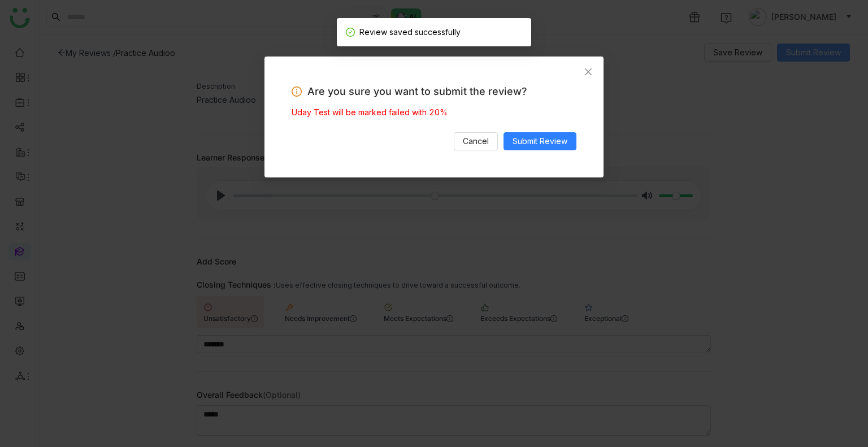 This screenshot has width=868, height=447. Describe the element at coordinates (476, 141) in the screenshot. I see `span: Cancel` at that location.